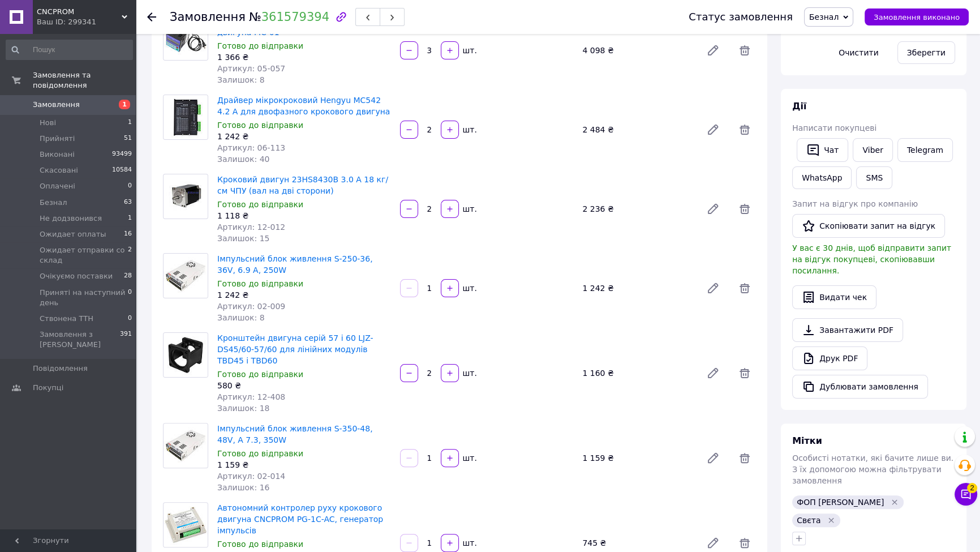 This screenshot has height=552, width=980. What do you see at coordinates (251, 148) in the screenshot?
I see `span: Артикул: 06-113` at bounding box center [251, 148].